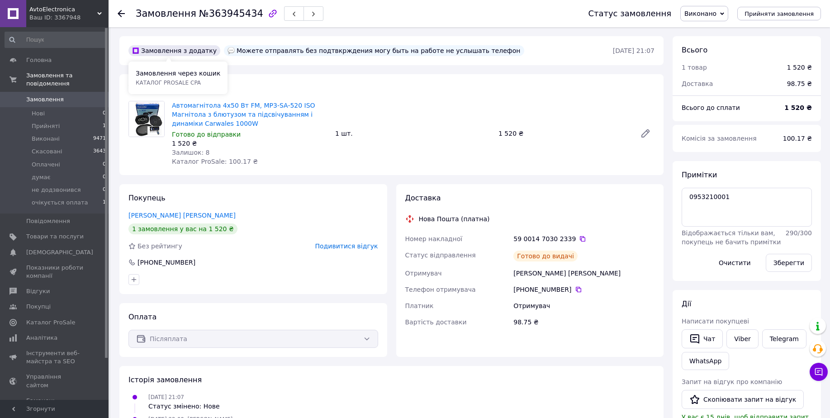 The width and height of the screenshot is (830, 418). Describe the element at coordinates (160, 246) in the screenshot. I see `span: Без рейтингу` at that location.